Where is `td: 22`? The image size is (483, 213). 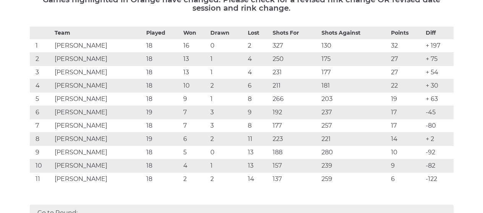
td: 22 is located at coordinates (406, 86).